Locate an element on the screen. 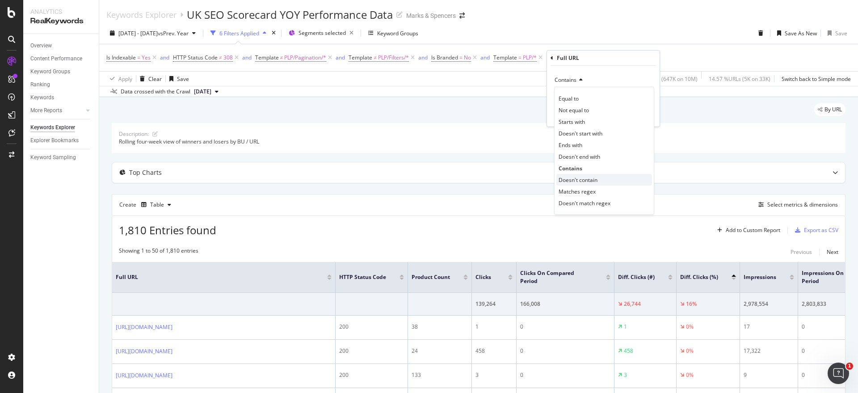  button: Cancel is located at coordinates (564, 115).